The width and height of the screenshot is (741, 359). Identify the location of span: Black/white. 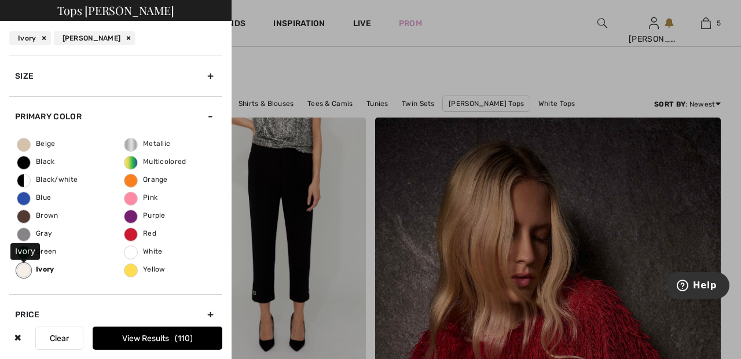
(47, 179).